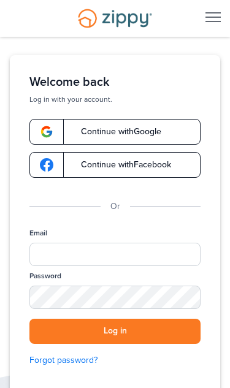  I want to click on a: google-logoContinue withFacebook, so click(115, 165).